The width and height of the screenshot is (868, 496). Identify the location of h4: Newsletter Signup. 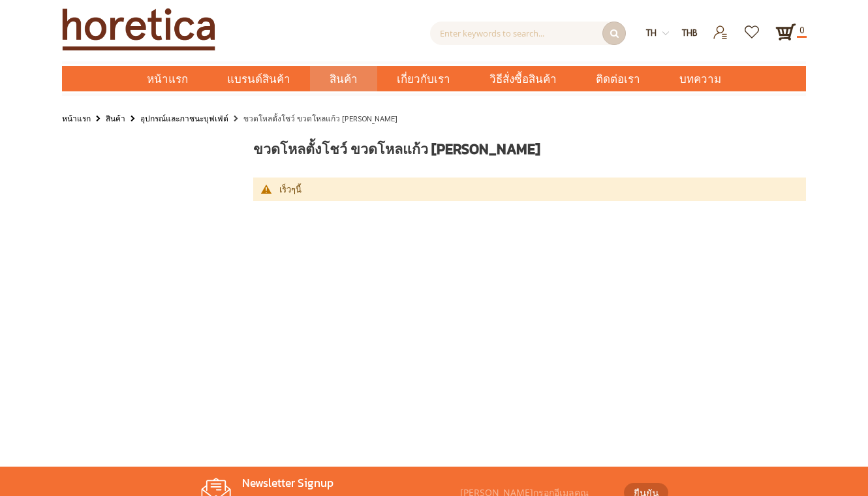
(327, 484).